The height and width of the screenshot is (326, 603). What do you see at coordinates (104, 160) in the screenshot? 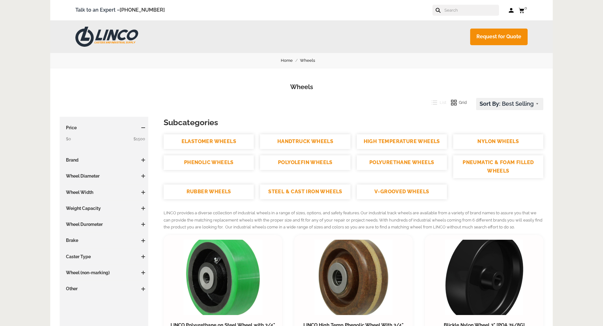
I see `h3: Brand` at bounding box center [104, 160].